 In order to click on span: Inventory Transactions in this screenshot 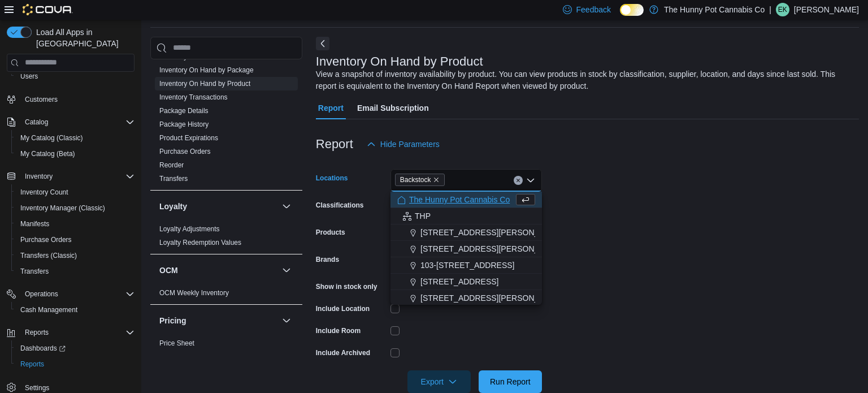, I will do `click(193, 97)`.